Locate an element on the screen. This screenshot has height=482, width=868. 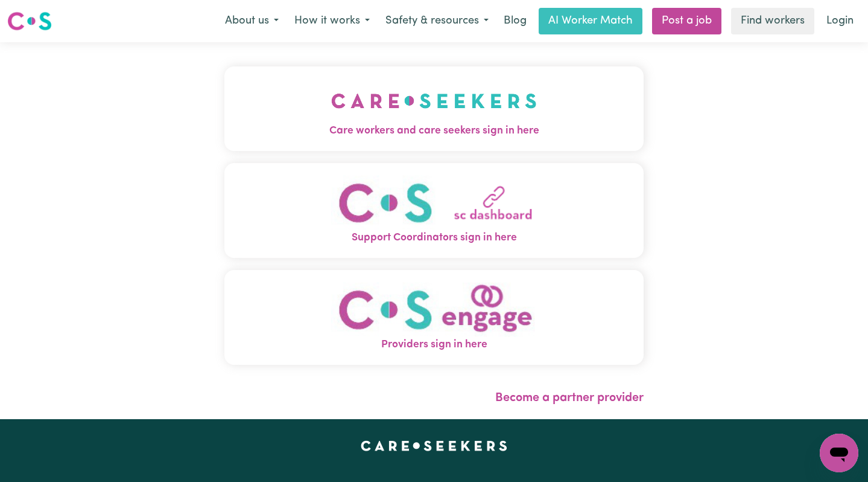
button: Care workers and care seekers sign in here is located at coordinates (434, 109).